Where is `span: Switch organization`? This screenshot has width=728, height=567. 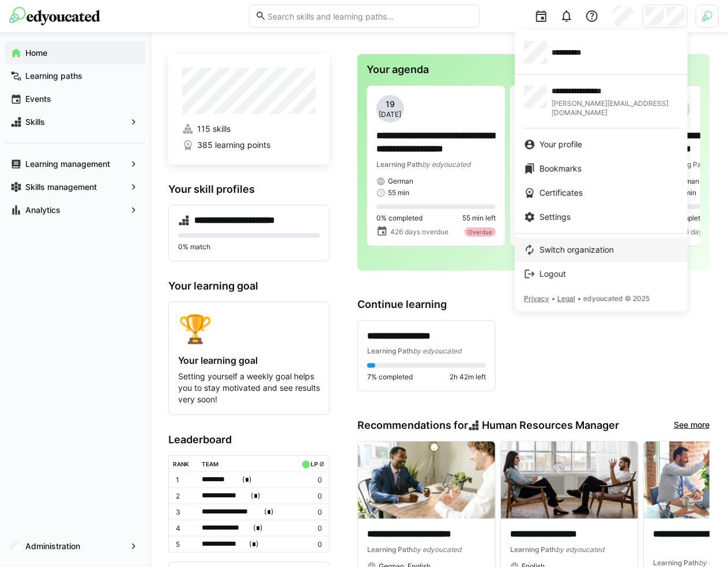 span: Switch organization is located at coordinates (576, 250).